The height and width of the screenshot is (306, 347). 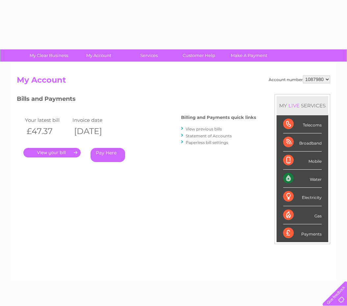 What do you see at coordinates (209, 136) in the screenshot?
I see `a: Statement of Accounts` at bounding box center [209, 136].